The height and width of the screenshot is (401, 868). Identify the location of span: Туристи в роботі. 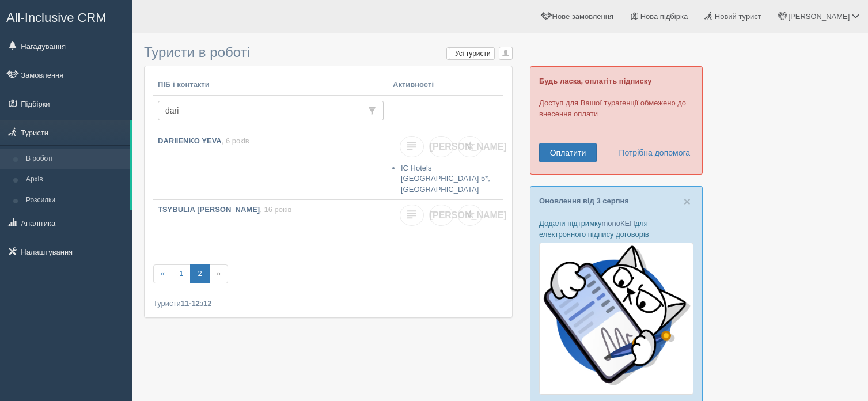
(197, 52).